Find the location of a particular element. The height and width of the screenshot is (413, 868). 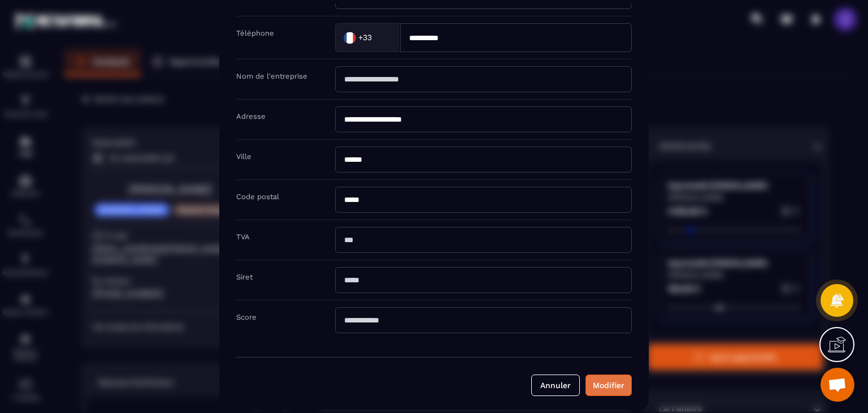

label: Code postal is located at coordinates (258, 197).